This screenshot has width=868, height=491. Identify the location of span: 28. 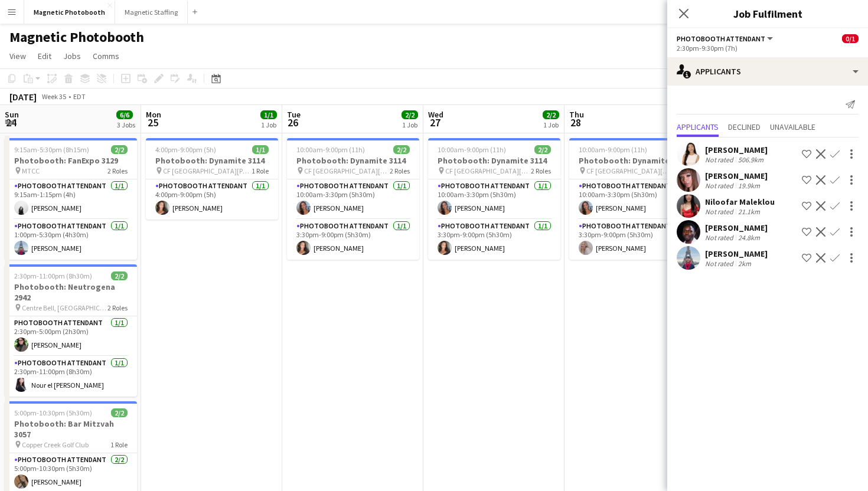
(576, 122).